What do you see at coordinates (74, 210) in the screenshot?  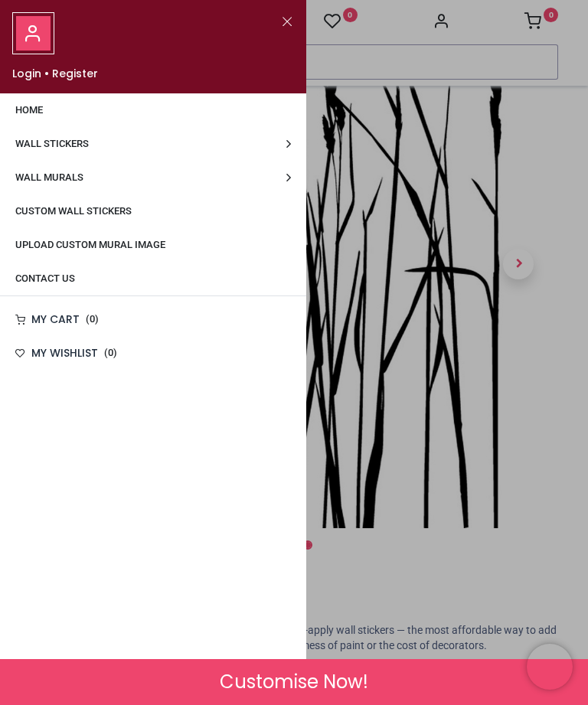 I see `span: Custom Wall Stickers` at bounding box center [74, 210].